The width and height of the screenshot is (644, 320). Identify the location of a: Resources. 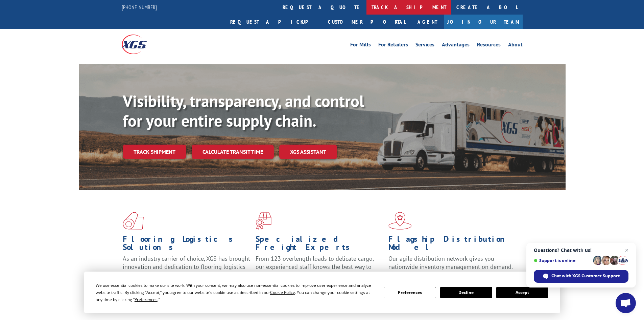
(489, 45).